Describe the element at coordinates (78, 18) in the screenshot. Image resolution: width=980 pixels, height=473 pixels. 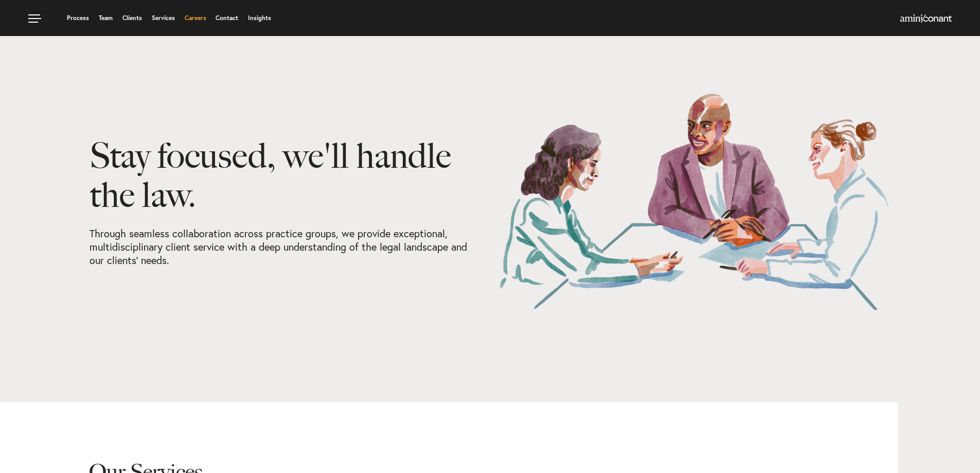
I see `a: Process` at that location.